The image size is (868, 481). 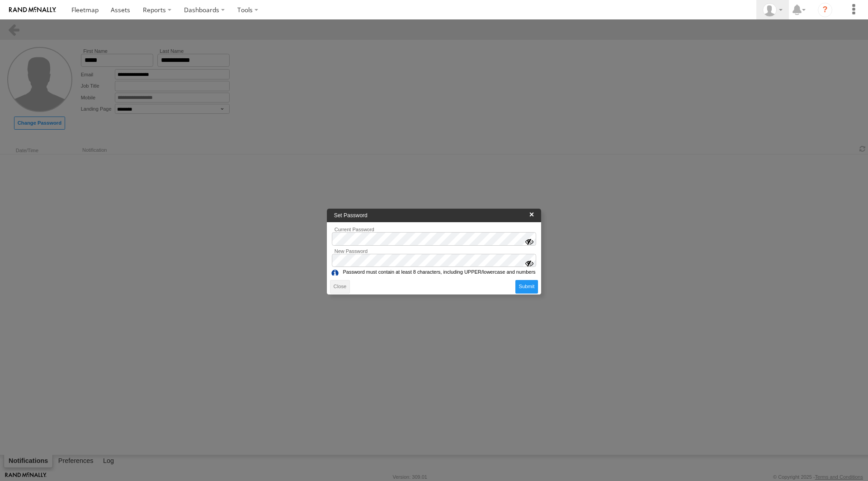 I want to click on div: Set Password, so click(x=431, y=215).